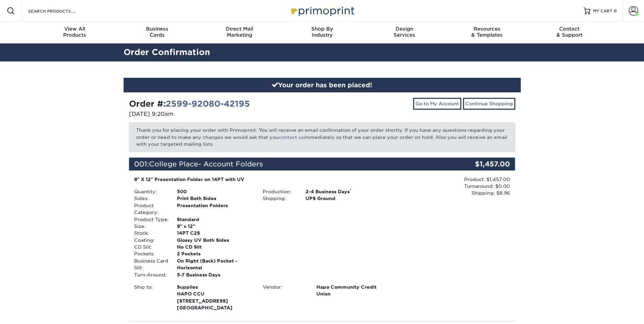 The height and width of the screenshot is (324, 644). Describe the element at coordinates (448, 186) in the screenshot. I see `div: Product: $1,457.00 Turnaround: $0.00 Shipping: $8.96` at that location.